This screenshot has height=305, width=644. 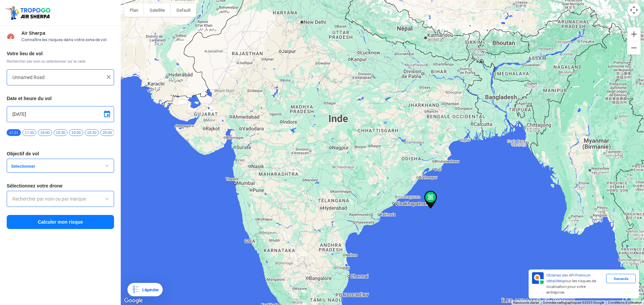 I want to click on button: Afficher un plan de ville, so click(x=134, y=10).